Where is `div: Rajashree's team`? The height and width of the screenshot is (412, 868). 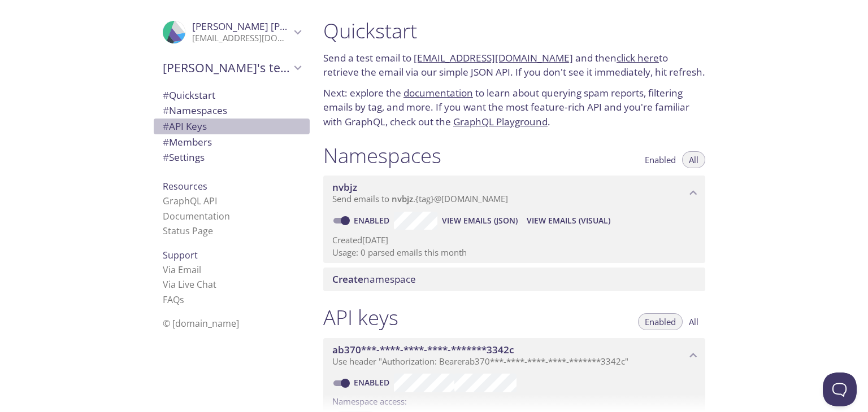 div: Rajashree's team is located at coordinates (231, 68).